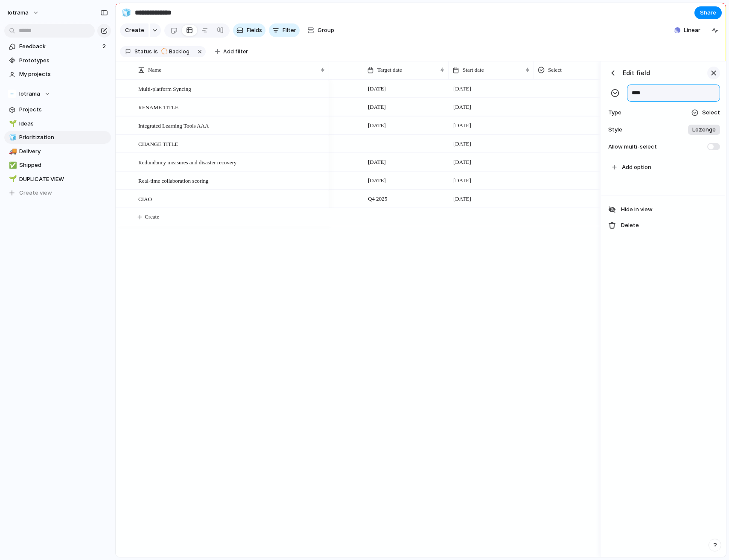 Image resolution: width=729 pixels, height=560 pixels. Describe the element at coordinates (664, 209) in the screenshot. I see `button: Hide in view` at that location.